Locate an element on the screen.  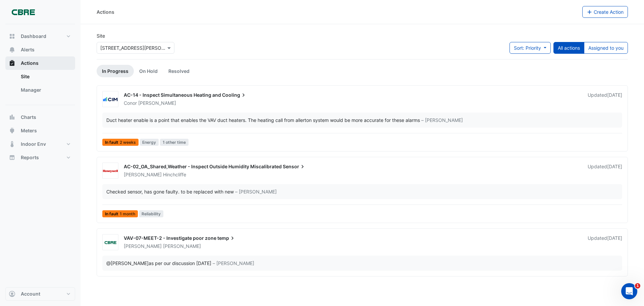
span: VAV-07-MEET-2 - Investigate poor zone is located at coordinates (170, 238).